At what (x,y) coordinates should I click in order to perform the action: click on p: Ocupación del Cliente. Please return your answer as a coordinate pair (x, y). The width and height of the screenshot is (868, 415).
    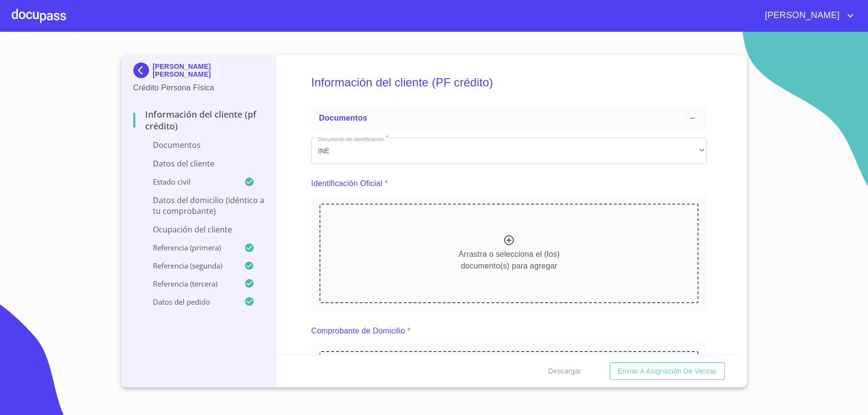
    Looking at the image, I should click on (199, 230).